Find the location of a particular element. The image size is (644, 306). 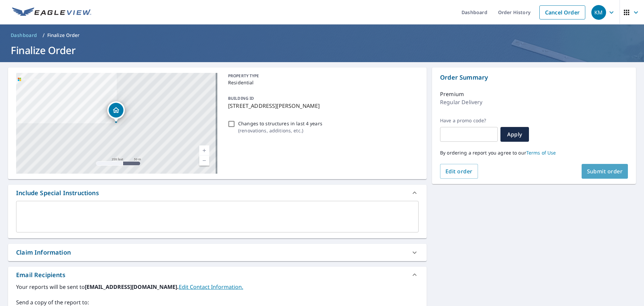

p: Residential is located at coordinates (322, 82).